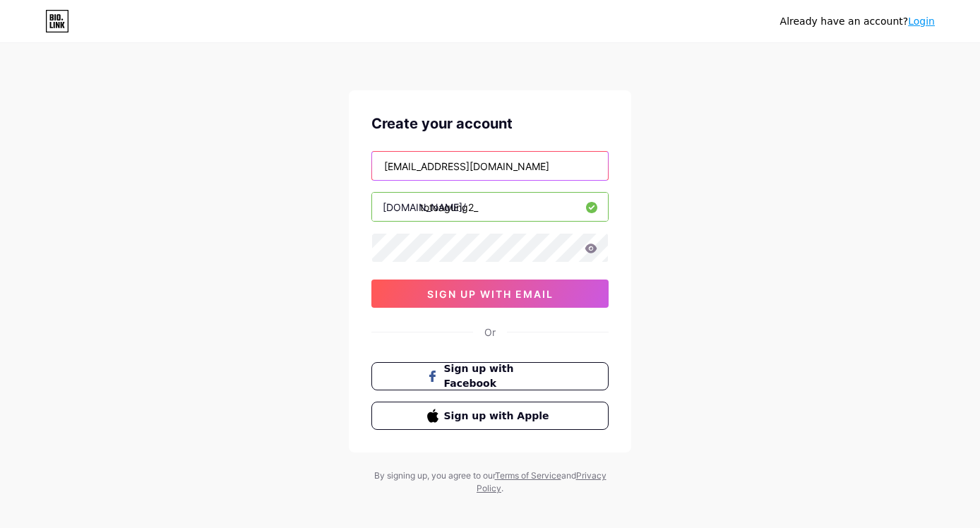 The image size is (980, 528). I want to click on button: sign up with email, so click(490, 294).